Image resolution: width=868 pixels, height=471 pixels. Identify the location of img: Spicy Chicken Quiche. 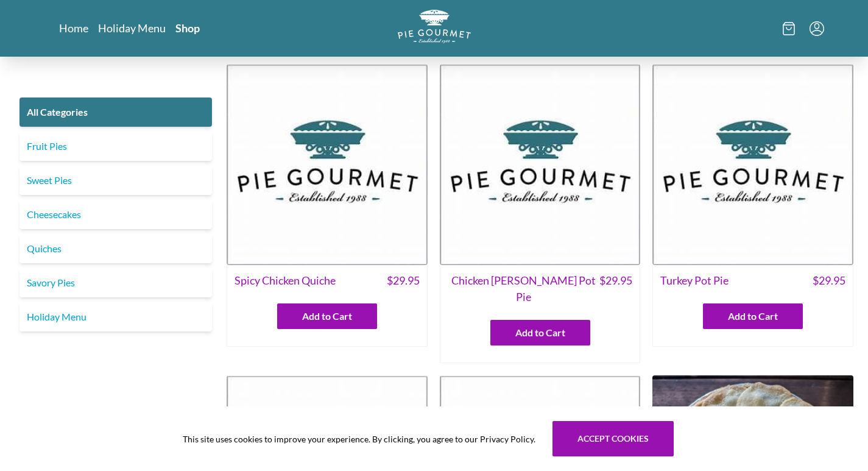
(327, 165).